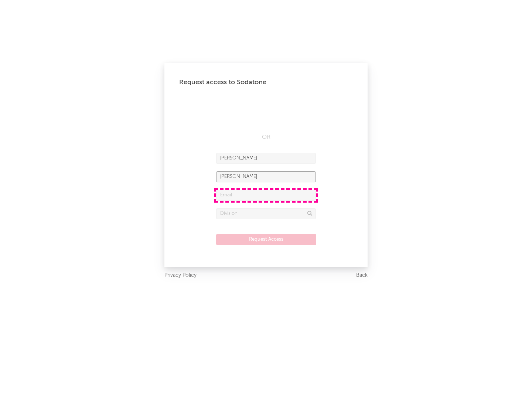  What do you see at coordinates (266, 82) in the screenshot?
I see `div: Request access to Sodatone` at bounding box center [266, 82].